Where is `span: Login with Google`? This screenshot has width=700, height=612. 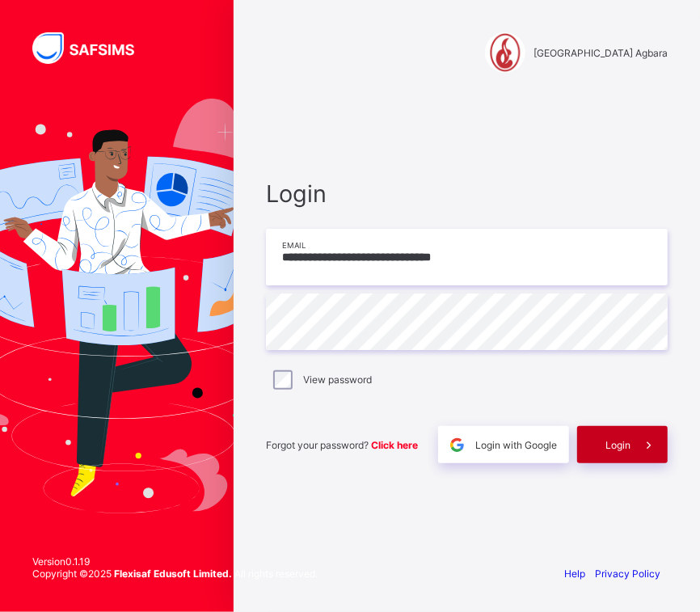
span: Login with Google is located at coordinates (516, 445).